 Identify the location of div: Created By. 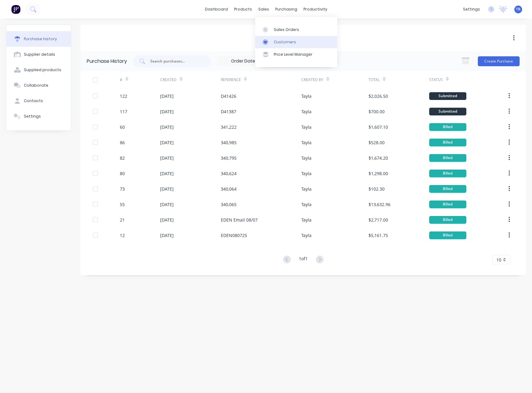
(312, 80).